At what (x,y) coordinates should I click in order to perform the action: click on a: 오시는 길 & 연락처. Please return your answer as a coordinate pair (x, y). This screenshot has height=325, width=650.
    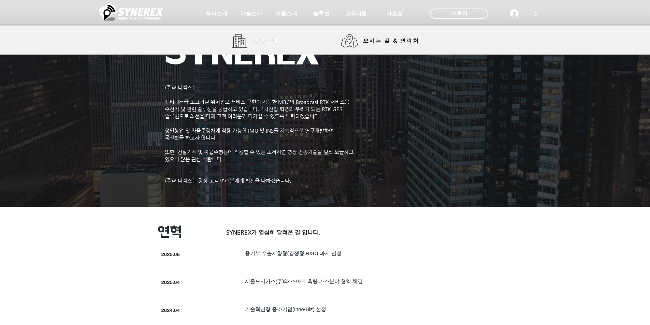
    Looking at the image, I should click on (383, 41).